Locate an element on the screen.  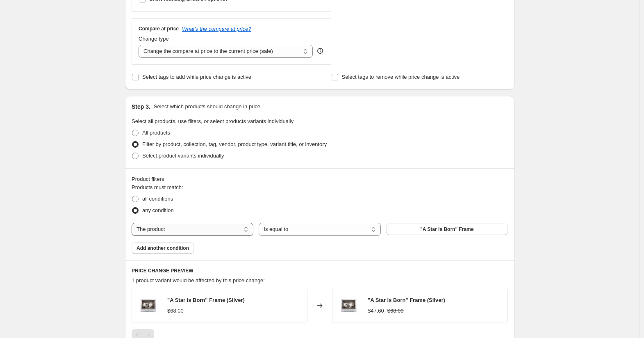
p: Select which products should change in price is located at coordinates (207, 106).